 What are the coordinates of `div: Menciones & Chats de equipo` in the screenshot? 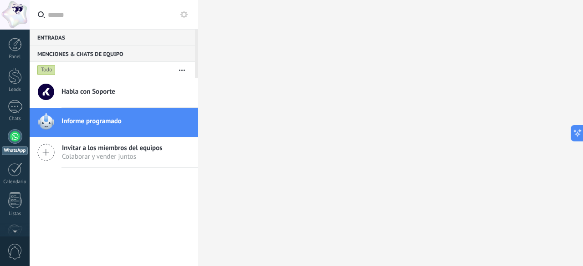 It's located at (112, 54).